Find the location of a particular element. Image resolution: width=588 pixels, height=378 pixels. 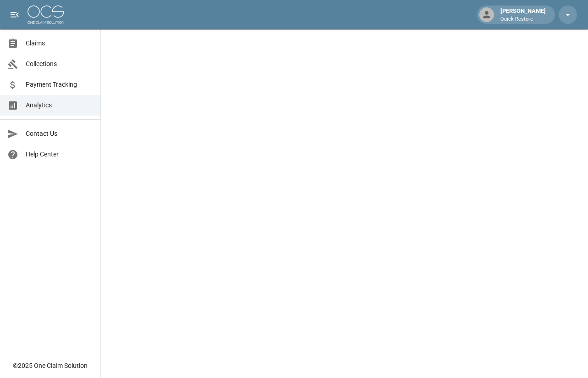

img: ocs-logo-white-transparent.png is located at coordinates (46, 15).